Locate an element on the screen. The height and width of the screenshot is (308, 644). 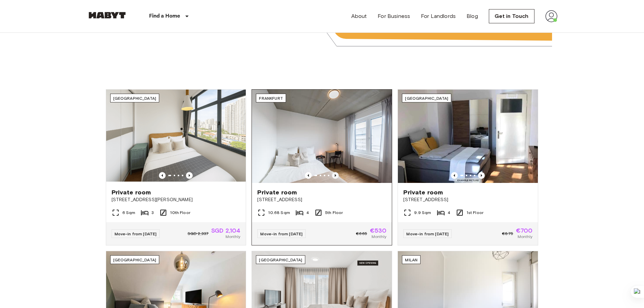
p: Find a Home is located at coordinates (165, 16).